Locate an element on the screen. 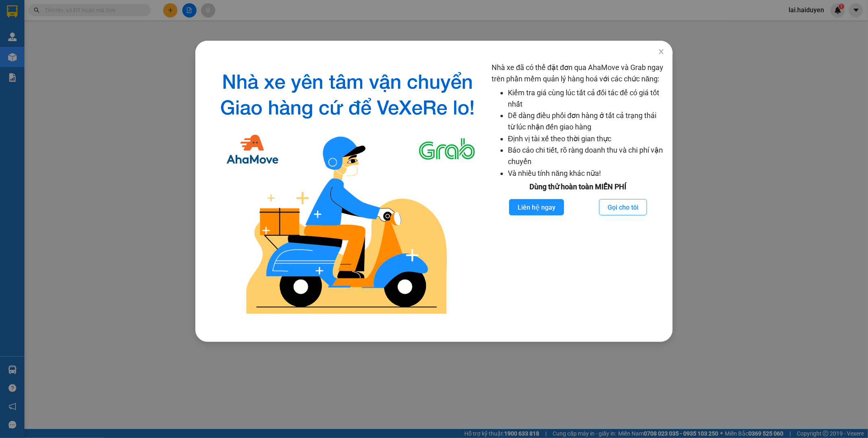 This screenshot has width=868, height=438. li: Báo cáo chi tiết, rõ ràng doanh thu và chi phí vận chuyển is located at coordinates (586, 156).